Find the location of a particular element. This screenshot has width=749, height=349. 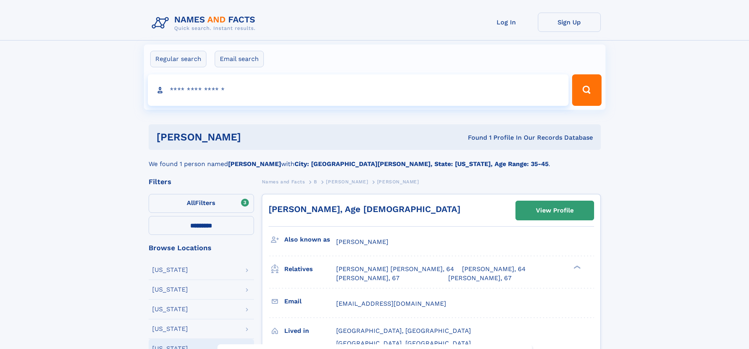

a: Log In is located at coordinates (506, 22).